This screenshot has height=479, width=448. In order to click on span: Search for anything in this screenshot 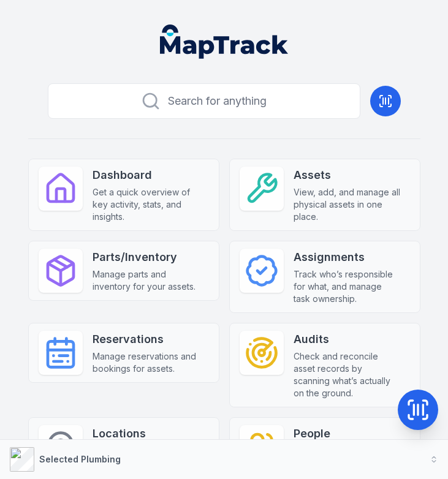, I will do `click(217, 101)`.